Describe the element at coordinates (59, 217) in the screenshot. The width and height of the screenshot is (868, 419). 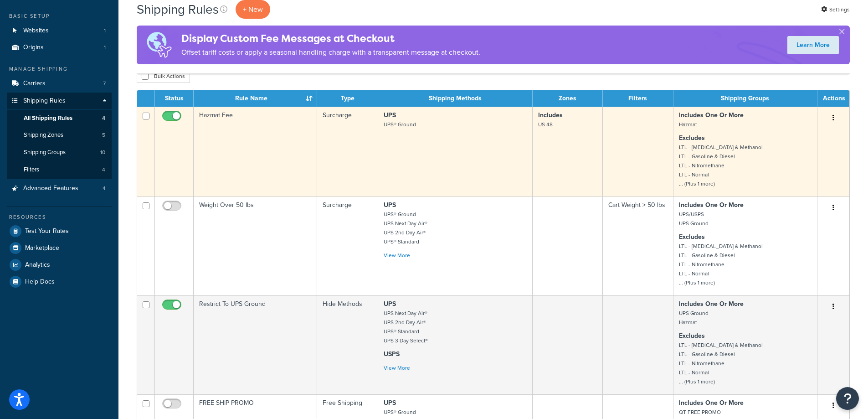
I see `div: Resources` at that location.